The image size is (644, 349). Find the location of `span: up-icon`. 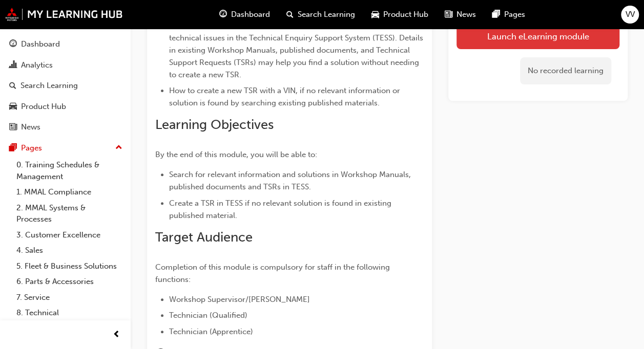

span: up-icon is located at coordinates (119, 148).